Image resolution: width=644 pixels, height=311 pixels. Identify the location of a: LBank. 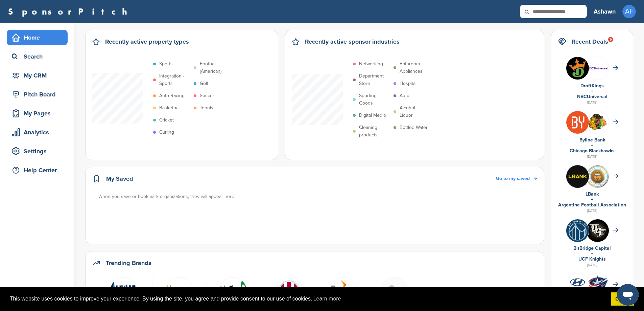
(592, 194).